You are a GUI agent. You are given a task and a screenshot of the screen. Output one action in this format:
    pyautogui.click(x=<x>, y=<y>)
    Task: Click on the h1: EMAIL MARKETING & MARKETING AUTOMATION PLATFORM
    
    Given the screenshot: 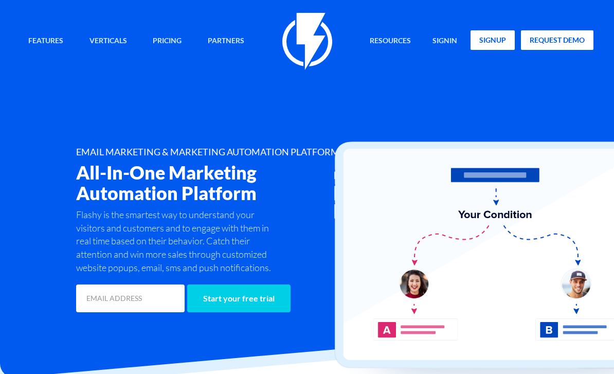 What is the action you would take?
    pyautogui.click(x=211, y=152)
    